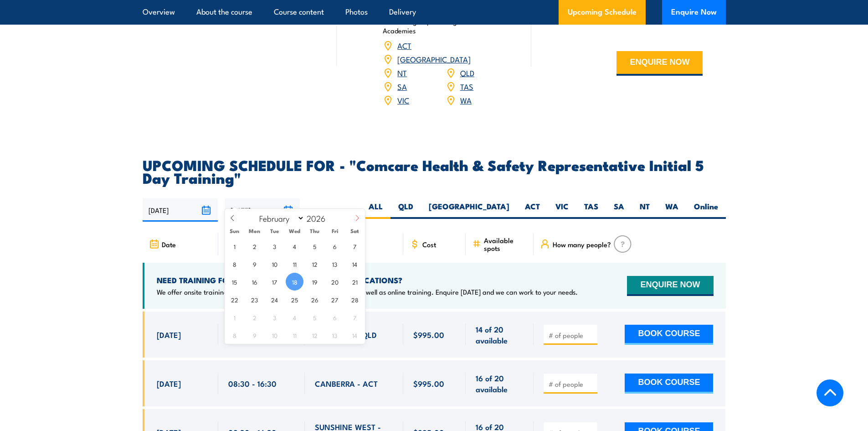  I want to click on select: Month, so click(279, 218).